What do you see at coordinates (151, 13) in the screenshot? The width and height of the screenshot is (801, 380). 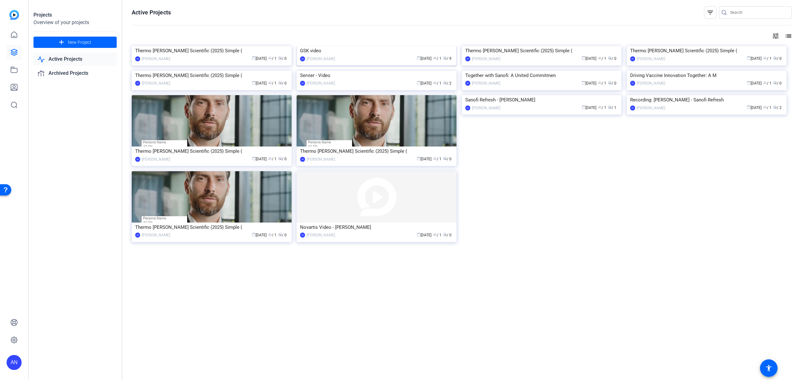 I see `h1: Active Projects` at bounding box center [151, 13].